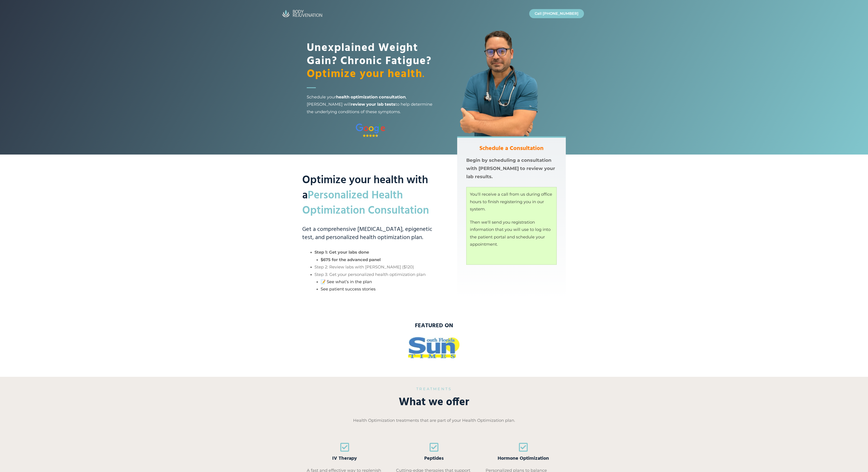  I want to click on img: Dr.-Martinez-Longevity-Expert, so click(498, 91).